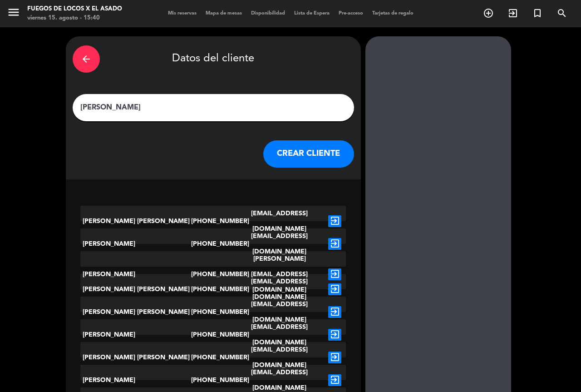 The image size is (581, 392). Describe the element at coordinates (488, 13) in the screenshot. I see `i: add_circle_outline` at that location.